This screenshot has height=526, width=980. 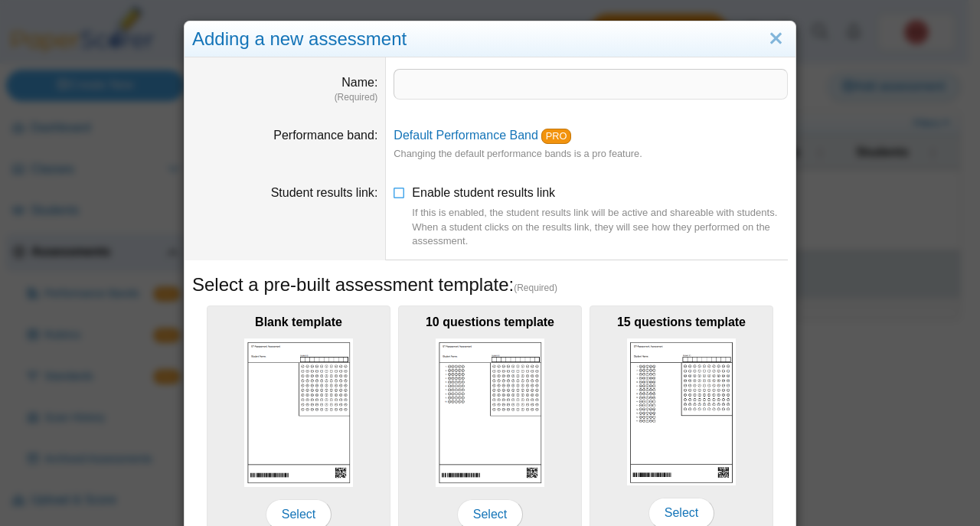 What do you see at coordinates (285, 97) in the screenshot?
I see `dfn: (Required)` at bounding box center [285, 97].